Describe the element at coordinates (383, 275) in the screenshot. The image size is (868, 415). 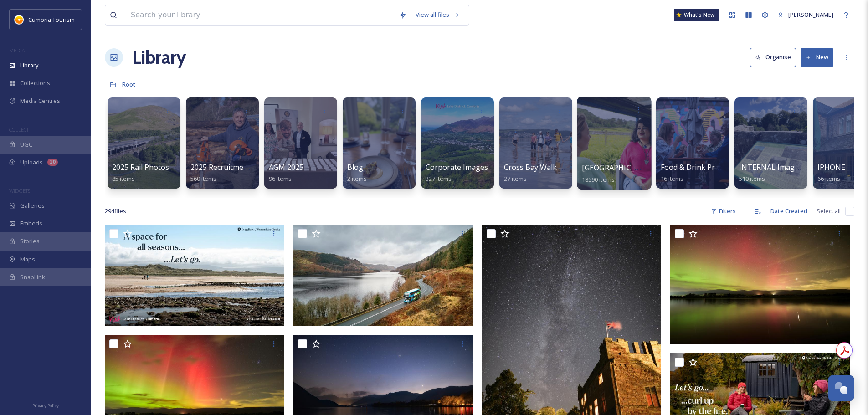
I see `img: Stagecoach Lakes_Day 2_008.jpg` at that location.